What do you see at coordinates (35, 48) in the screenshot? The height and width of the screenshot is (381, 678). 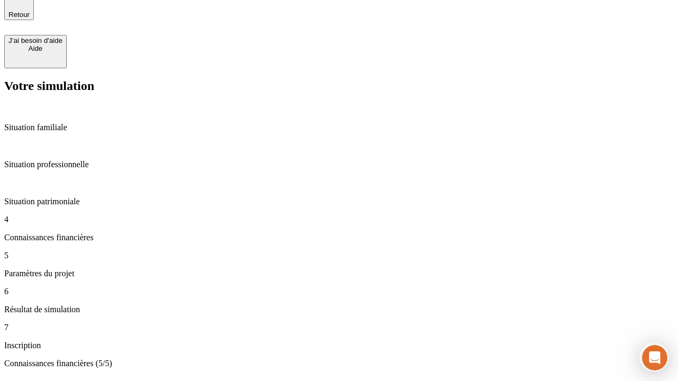 I see `div: Aide` at bounding box center [35, 48].